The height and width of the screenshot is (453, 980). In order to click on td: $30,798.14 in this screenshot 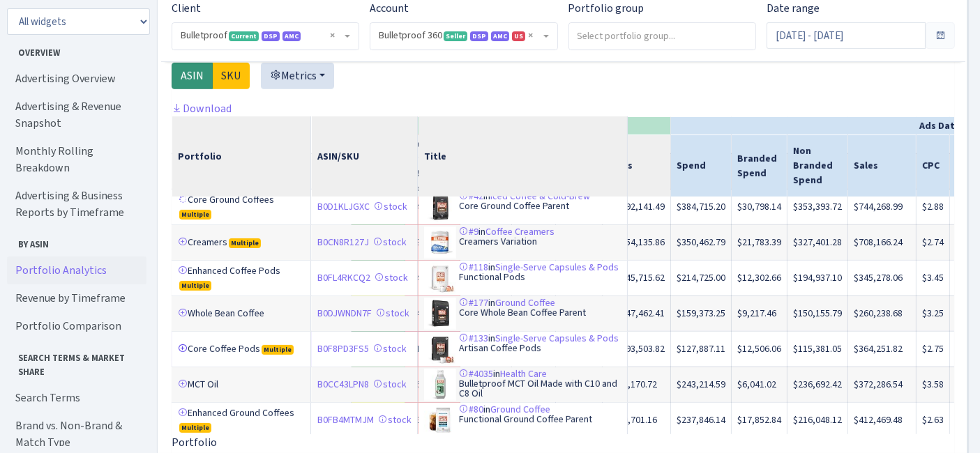, I will do `click(759, 207)`.